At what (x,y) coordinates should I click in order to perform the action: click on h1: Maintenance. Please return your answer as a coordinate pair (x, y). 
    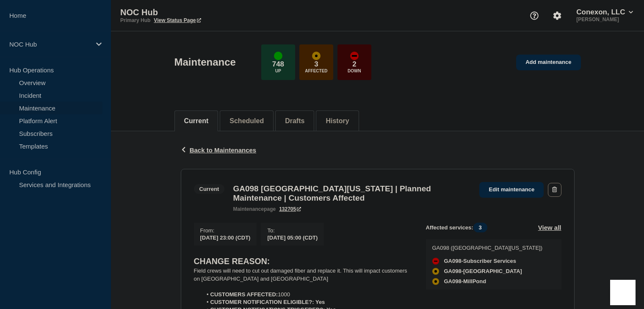
    Looking at the image, I should click on (205, 62).